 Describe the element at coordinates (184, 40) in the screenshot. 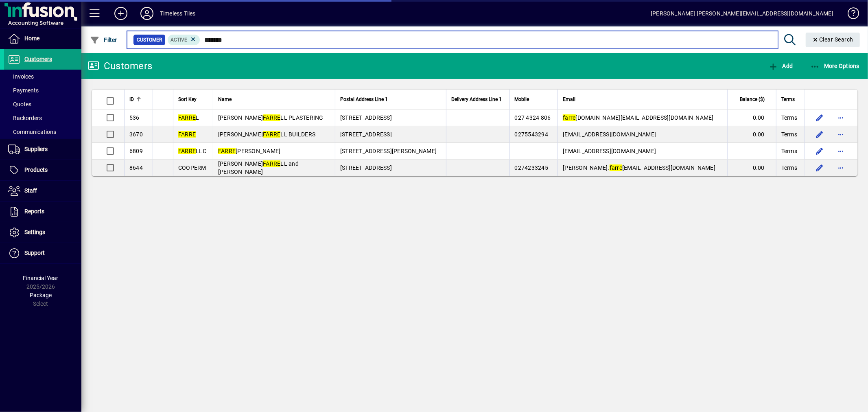

I see `mat-chip: Activation Status: Active` at that location.